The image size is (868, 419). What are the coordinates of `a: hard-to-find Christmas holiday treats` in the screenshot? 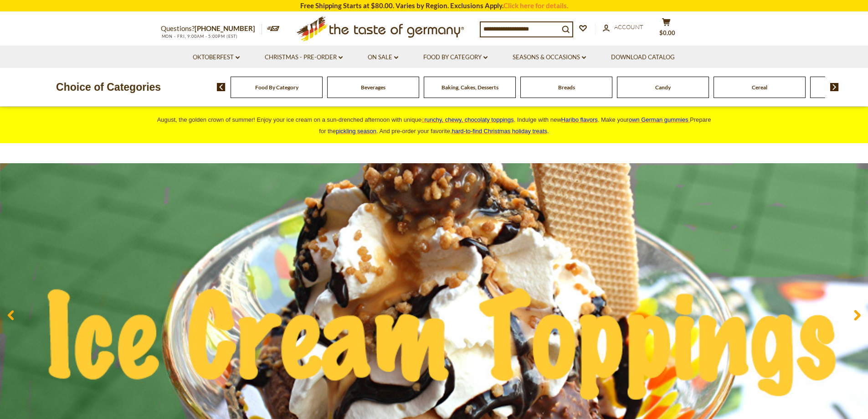 It's located at (500, 131).